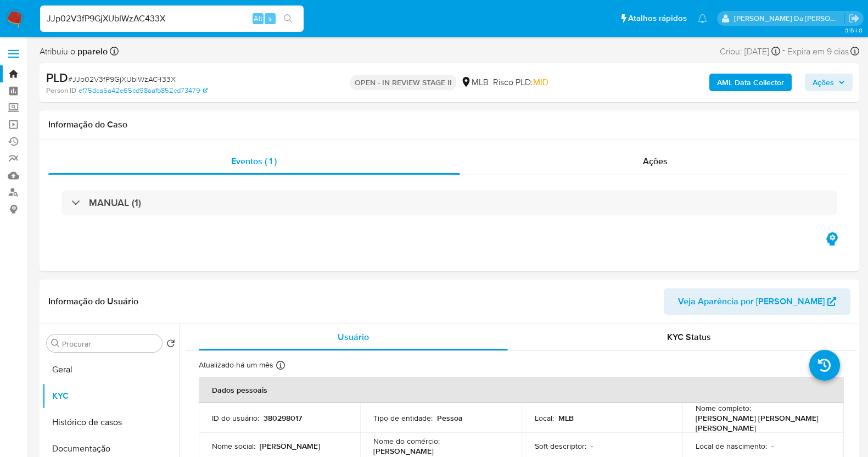 The image size is (868, 457). What do you see at coordinates (520, 82) in the screenshot?
I see `span: Risco PLD:` at bounding box center [520, 82].